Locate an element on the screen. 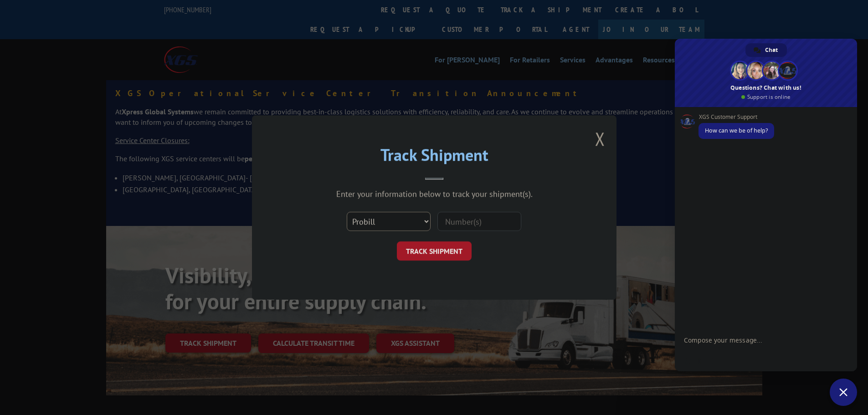 The width and height of the screenshot is (868, 415). span: Audio message is located at coordinates (711, 362).